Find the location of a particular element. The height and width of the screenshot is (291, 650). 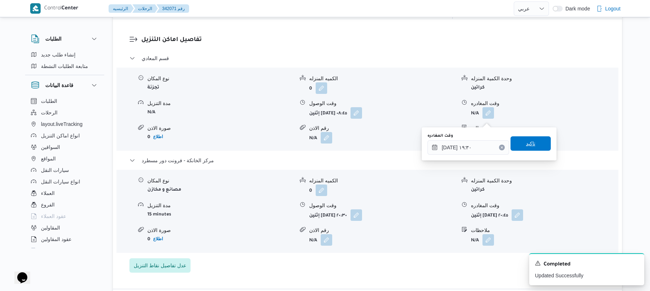

button: الرئيسيه is located at coordinates (121, 9).